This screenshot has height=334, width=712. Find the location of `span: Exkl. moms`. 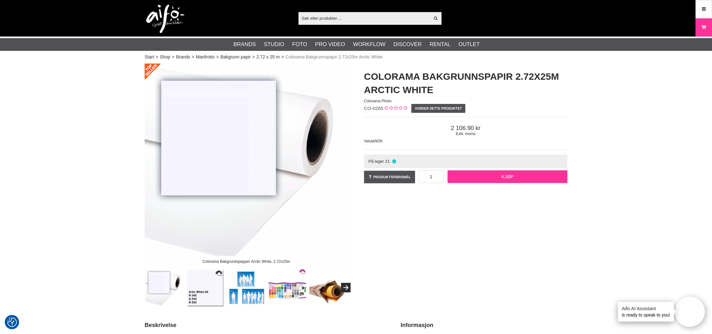

span: Exkl. moms is located at coordinates (466, 134).